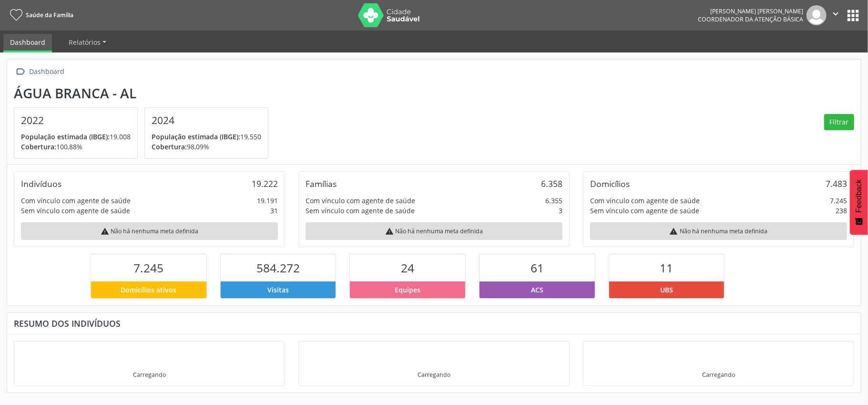 This screenshot has width=868, height=405. Describe the element at coordinates (144, 93) in the screenshot. I see `div: Água Branca - AL` at that location.